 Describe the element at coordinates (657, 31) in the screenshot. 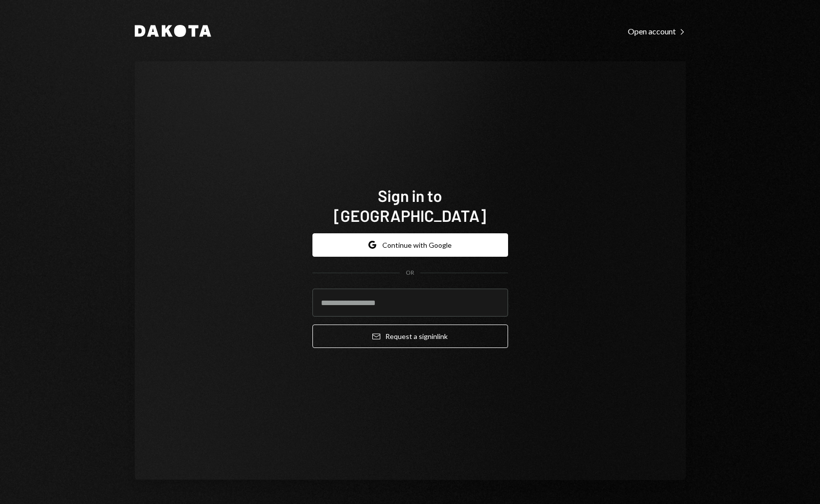

I see `a: Open account` at that location.